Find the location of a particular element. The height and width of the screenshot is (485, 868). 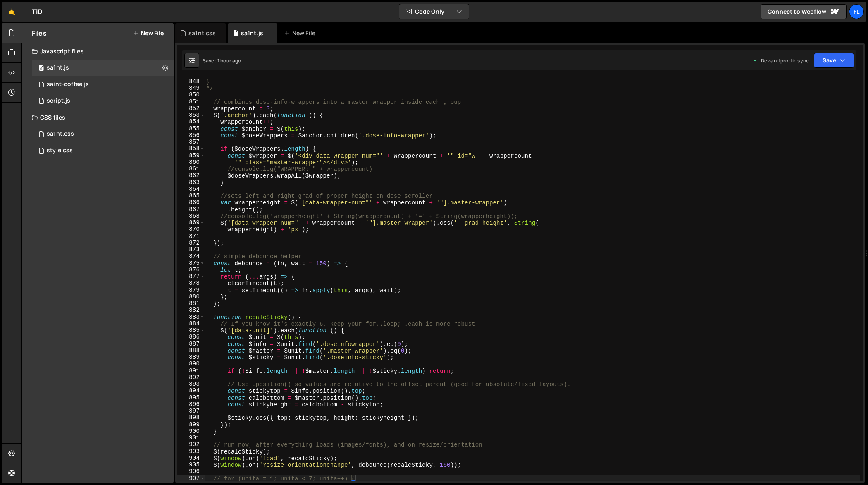

span: 0 is located at coordinates (41, 69).